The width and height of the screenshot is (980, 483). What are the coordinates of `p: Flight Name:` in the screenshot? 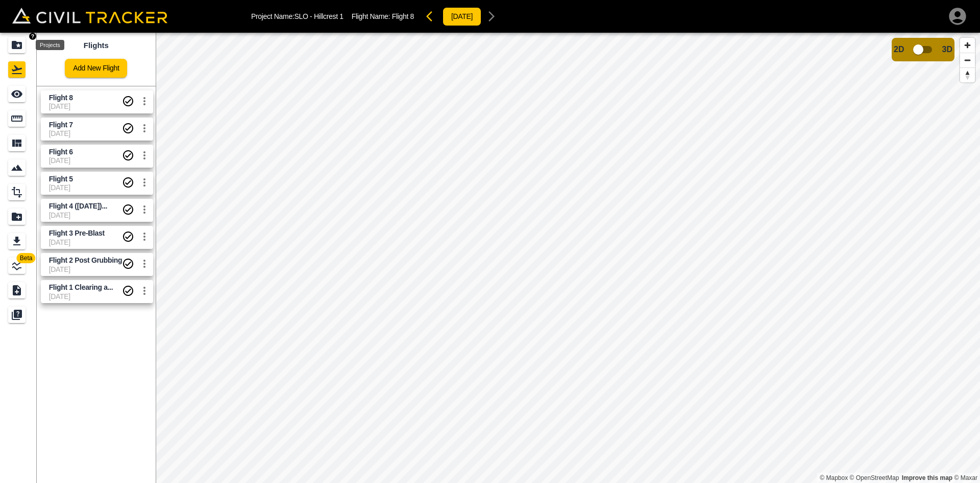 It's located at (383, 17).